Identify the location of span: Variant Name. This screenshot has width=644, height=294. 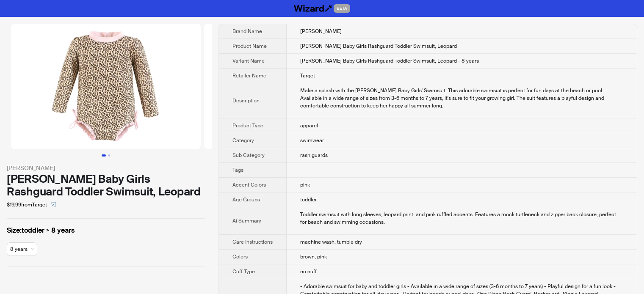
(248, 61).